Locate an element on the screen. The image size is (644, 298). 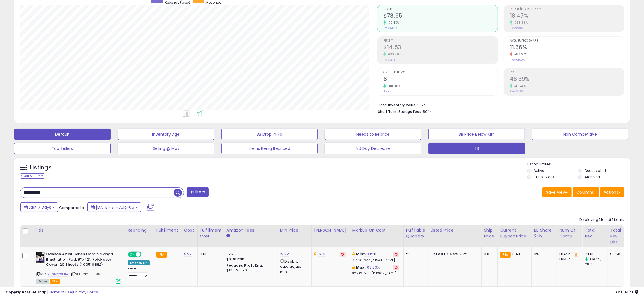
small: 930.50% is located at coordinates (394, 54).